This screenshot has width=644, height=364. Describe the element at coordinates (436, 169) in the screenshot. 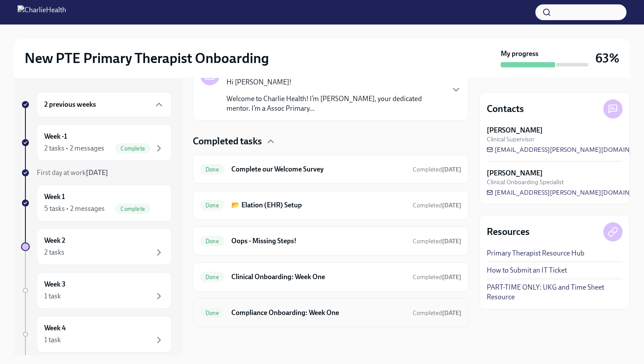

I see `span: September 3rd, 2025 10:37` at that location.